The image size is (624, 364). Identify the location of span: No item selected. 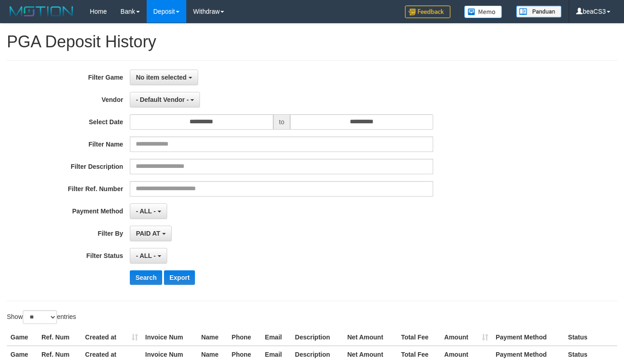
(161, 77).